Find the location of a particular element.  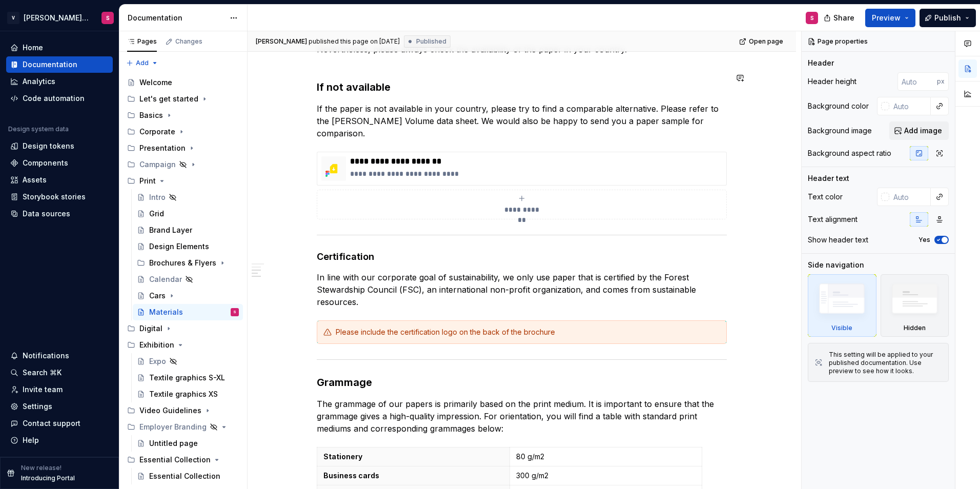

label: Yes is located at coordinates (924, 240).